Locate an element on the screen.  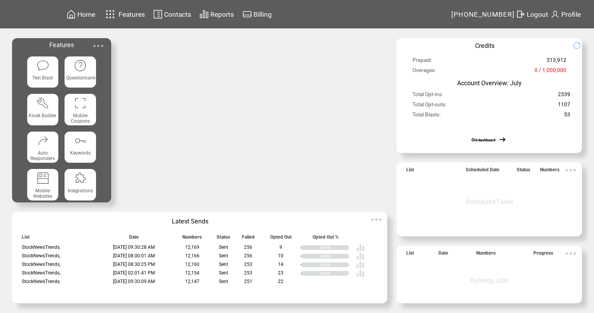
span: 12,154 is located at coordinates (192, 273).